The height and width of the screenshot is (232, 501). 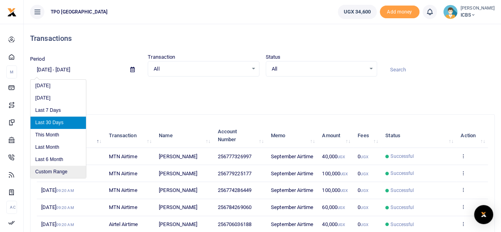 What do you see at coordinates (235, 190) in the screenshot?
I see `span: 256774286449` at bounding box center [235, 190].